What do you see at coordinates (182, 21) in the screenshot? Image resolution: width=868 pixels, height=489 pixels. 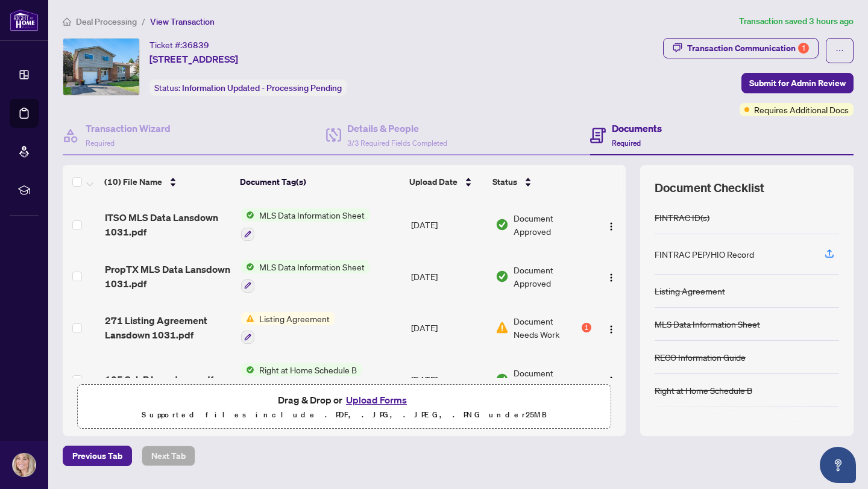 I see `span: View Transaction` at bounding box center [182, 21].